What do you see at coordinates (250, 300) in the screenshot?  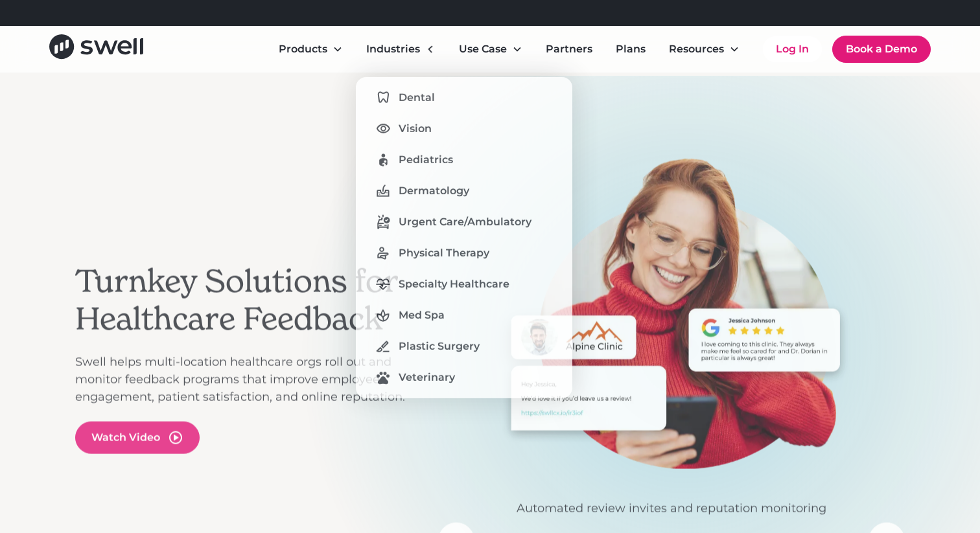 I see `h2: Turnkey Solutions for Healthcare Feedback` at bounding box center [250, 300].